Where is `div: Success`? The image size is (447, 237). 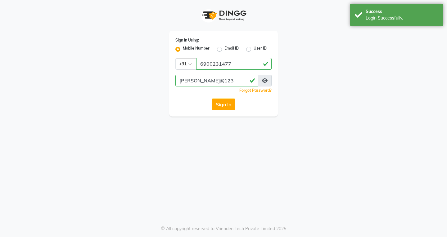
div: Success is located at coordinates (402, 11).